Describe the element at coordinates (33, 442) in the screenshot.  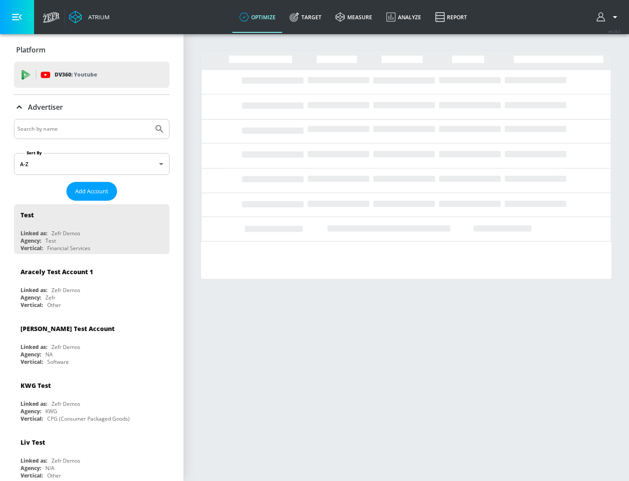
I see `div: Liv Test` at that location.